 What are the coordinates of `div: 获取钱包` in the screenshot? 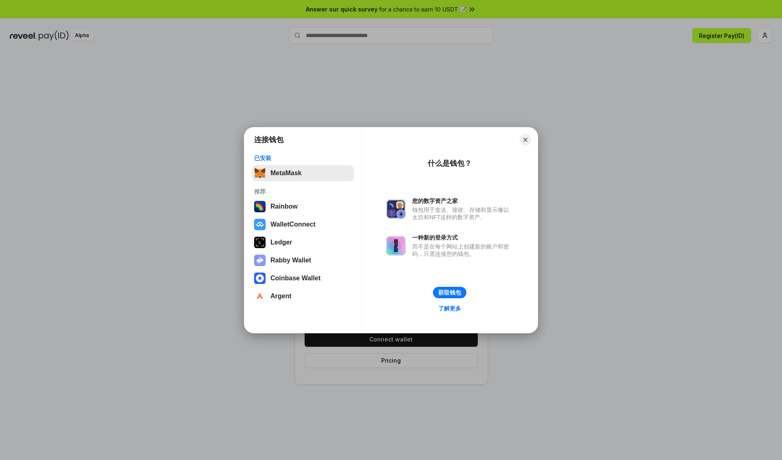 It's located at (450, 292).